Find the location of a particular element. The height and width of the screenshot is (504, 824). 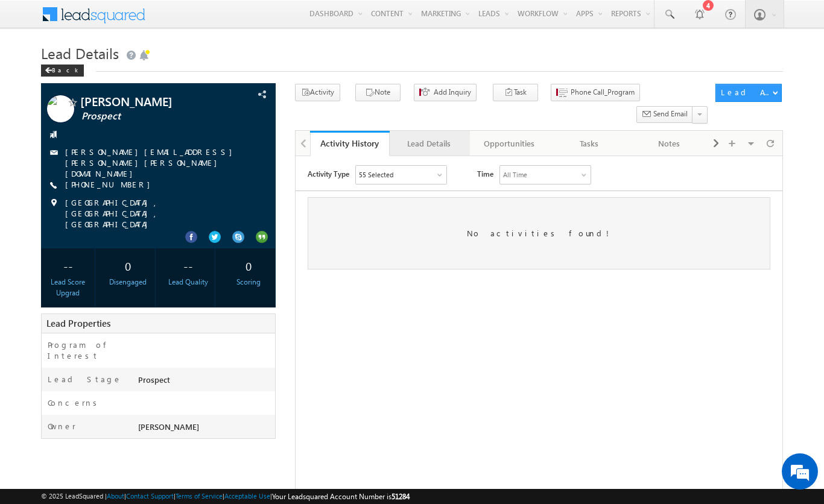

a: Activity History is located at coordinates (350, 143).